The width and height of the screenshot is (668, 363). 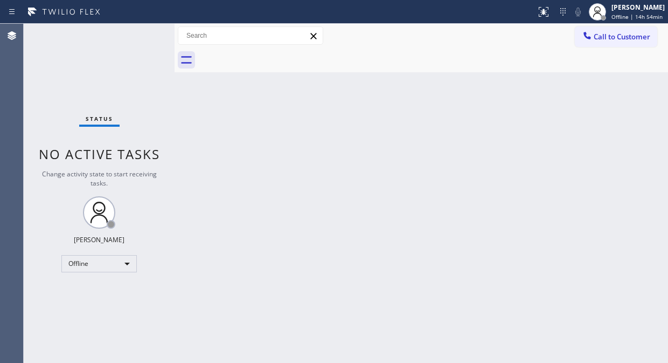 I want to click on span: Status, so click(x=99, y=119).